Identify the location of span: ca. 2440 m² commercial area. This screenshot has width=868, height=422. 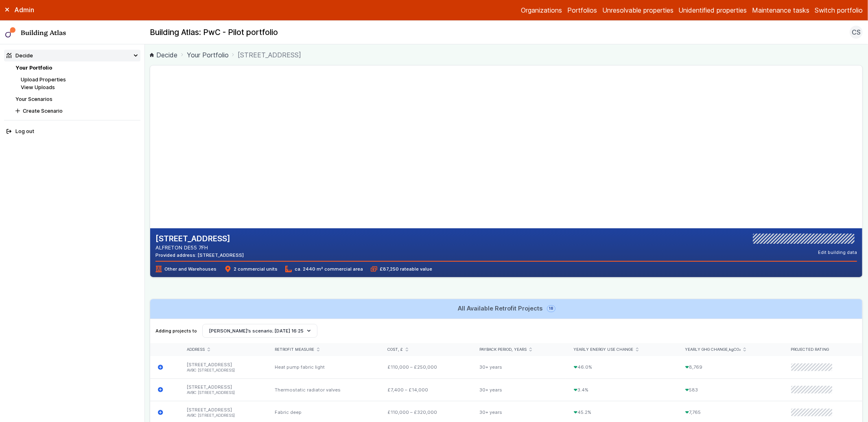
(324, 269).